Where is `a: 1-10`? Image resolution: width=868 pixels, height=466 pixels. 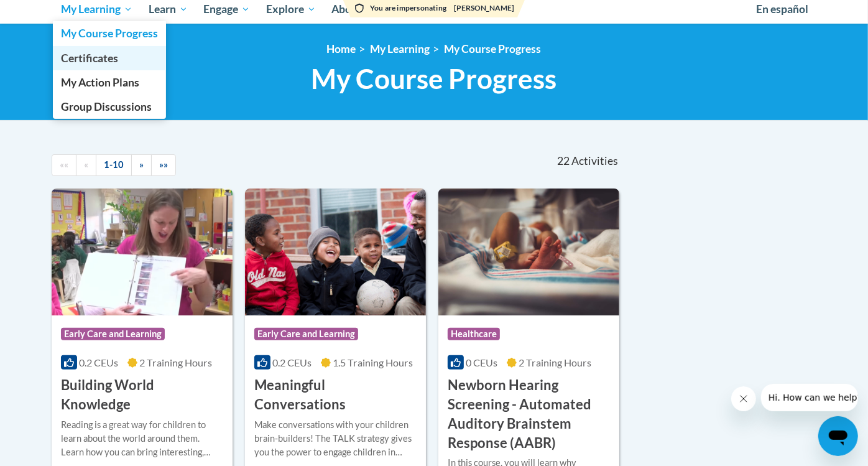 a: 1-10 is located at coordinates (114, 165).